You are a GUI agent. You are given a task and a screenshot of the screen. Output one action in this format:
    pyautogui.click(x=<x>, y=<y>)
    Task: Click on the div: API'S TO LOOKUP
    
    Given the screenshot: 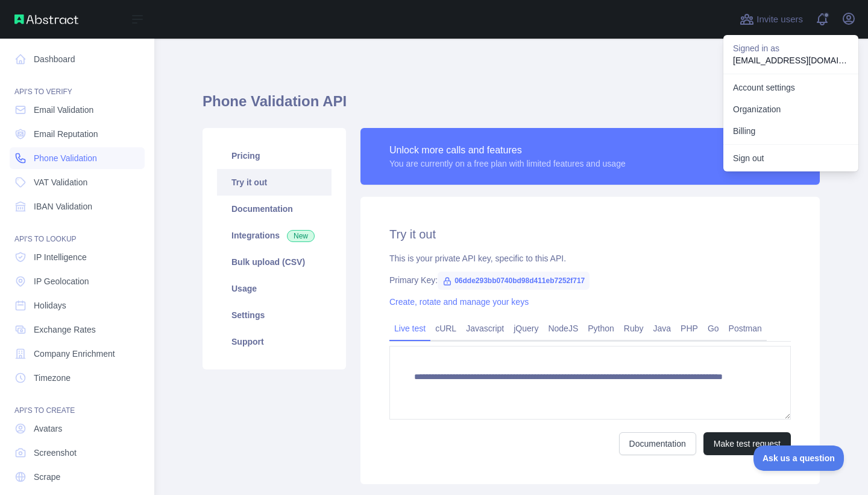 What is the action you would take?
    pyautogui.click(x=77, y=232)
    